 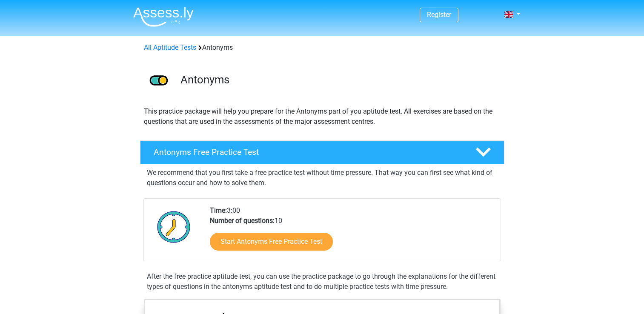 I want to click on b: Number of questions:, so click(x=242, y=220).